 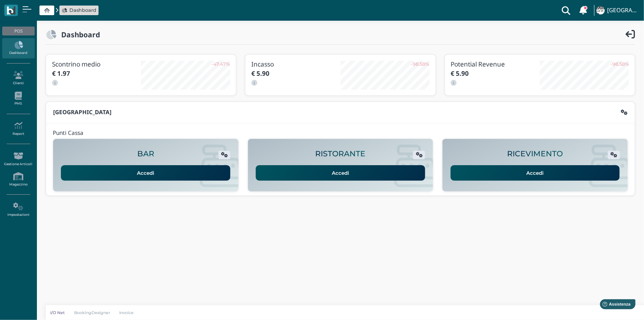 I want to click on a: Report, so click(x=18, y=128).